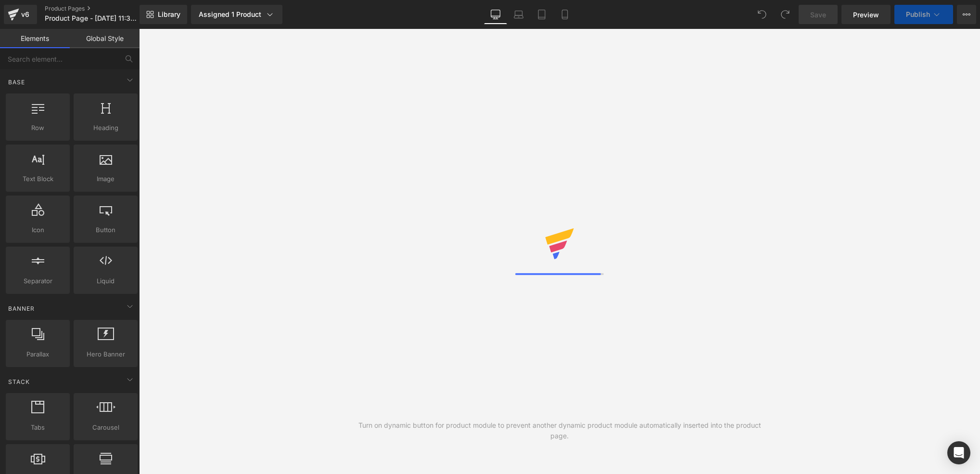  Describe the element at coordinates (918, 14) in the screenshot. I see `span: Publish` at that location.